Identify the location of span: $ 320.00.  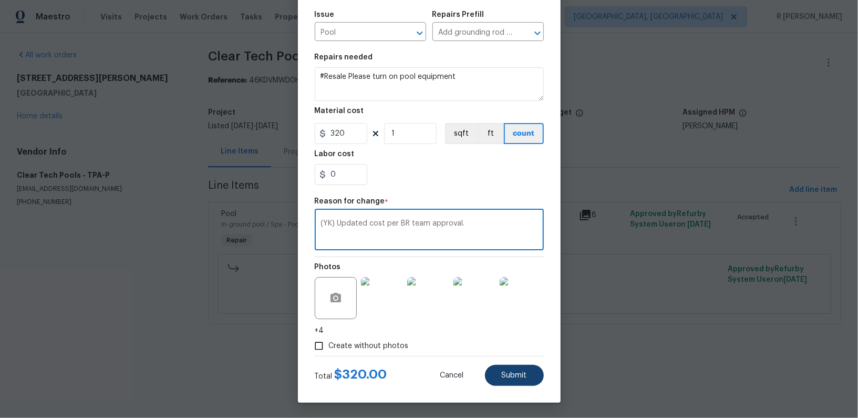
(361, 374).